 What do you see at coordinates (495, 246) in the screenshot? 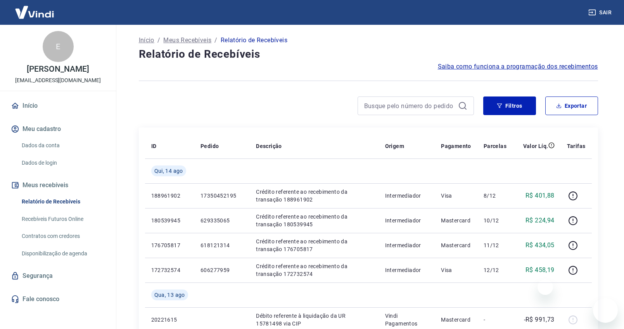
I see `p: 11/12` at bounding box center [495, 246].